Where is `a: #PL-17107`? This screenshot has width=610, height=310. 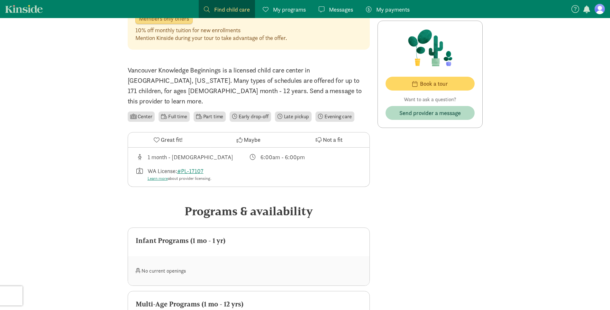
a: #PL-17107 is located at coordinates (190, 171).